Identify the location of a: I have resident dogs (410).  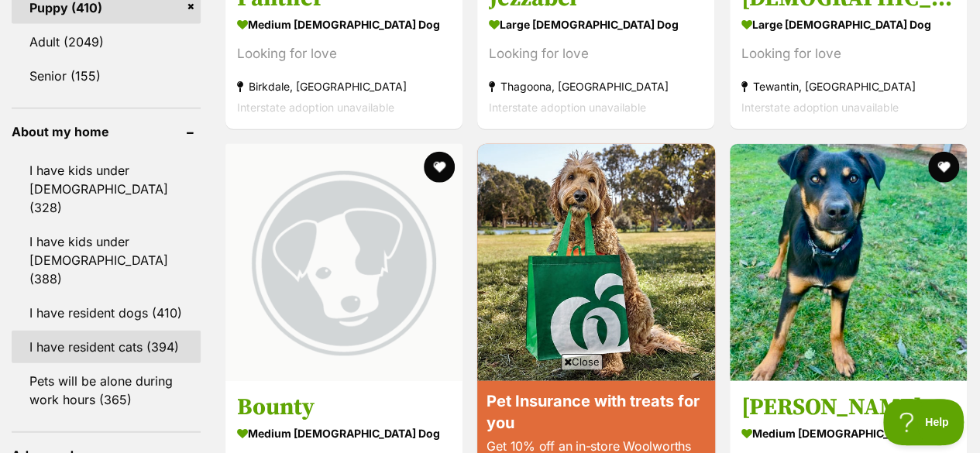
(106, 313).